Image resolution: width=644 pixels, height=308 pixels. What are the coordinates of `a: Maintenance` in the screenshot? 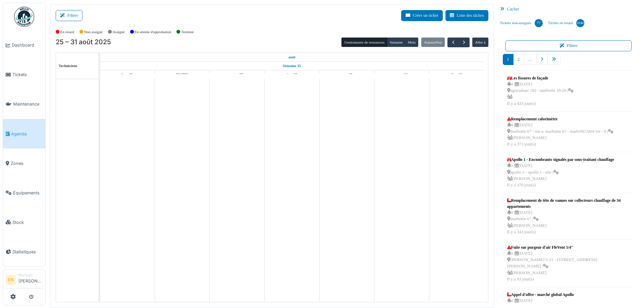 It's located at (24, 104).